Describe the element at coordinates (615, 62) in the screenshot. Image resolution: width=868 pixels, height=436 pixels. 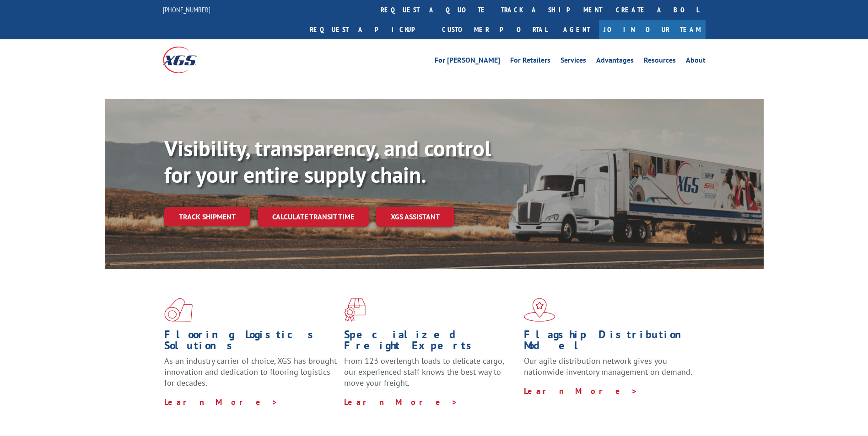
I see `a: Advantages` at that location.